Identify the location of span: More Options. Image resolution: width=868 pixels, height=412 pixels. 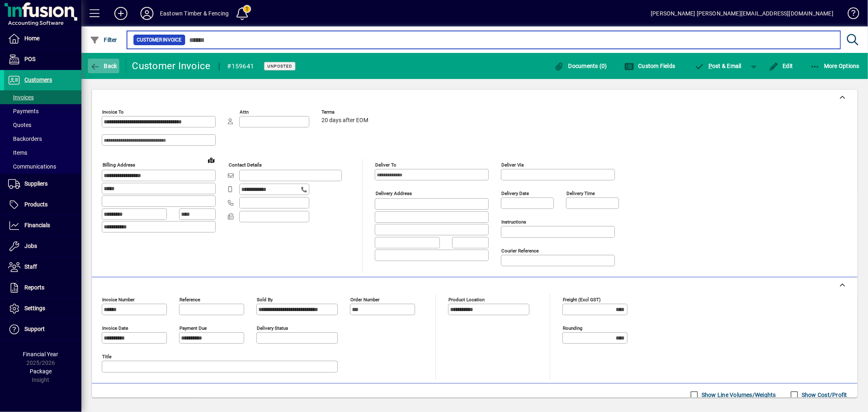
(835, 66).